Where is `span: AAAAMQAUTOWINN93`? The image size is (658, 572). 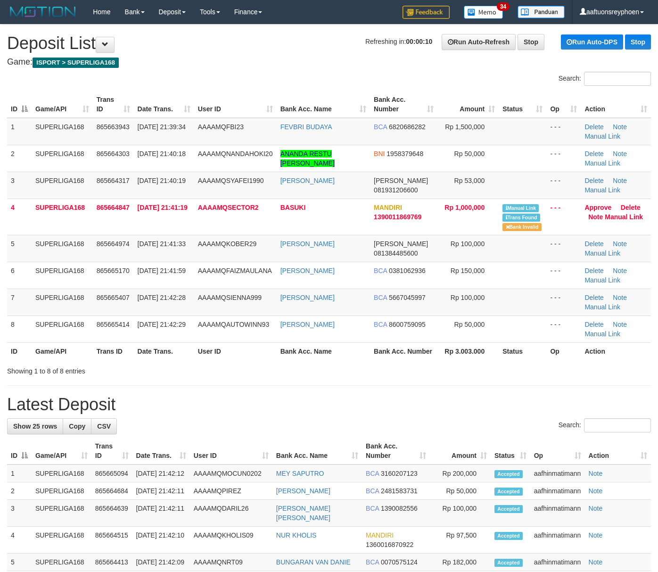 span: AAAAMQAUTOWINN93 is located at coordinates (233, 324).